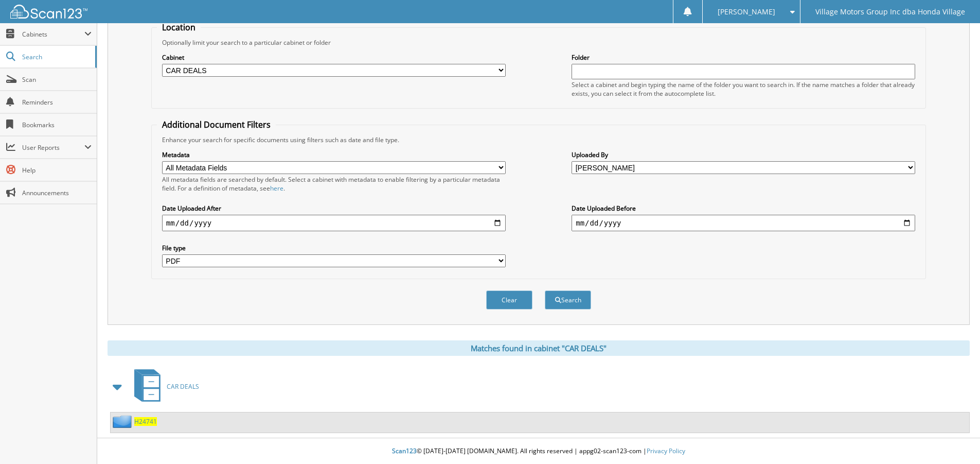 This screenshot has width=980, height=464. I want to click on div: All metadata fields are searched by default. Select a cabinet with metadata to enable filtering b..., so click(334, 184).